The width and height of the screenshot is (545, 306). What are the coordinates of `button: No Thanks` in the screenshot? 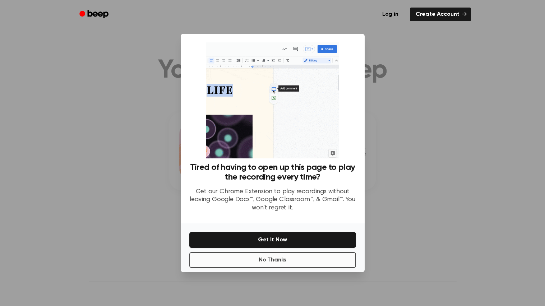 It's located at (273, 260).